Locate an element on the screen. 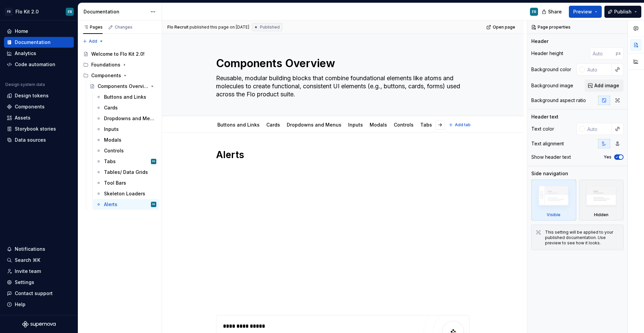 The width and height of the screenshot is (644, 333). div: Storybook stories is located at coordinates (35, 129).